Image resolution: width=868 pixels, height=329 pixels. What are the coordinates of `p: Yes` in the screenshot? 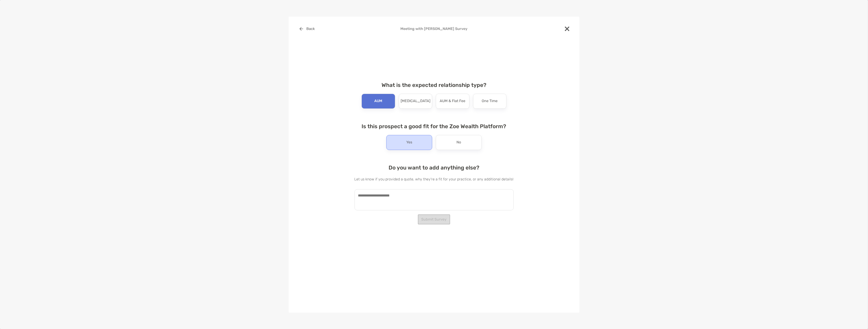 It's located at (409, 143).